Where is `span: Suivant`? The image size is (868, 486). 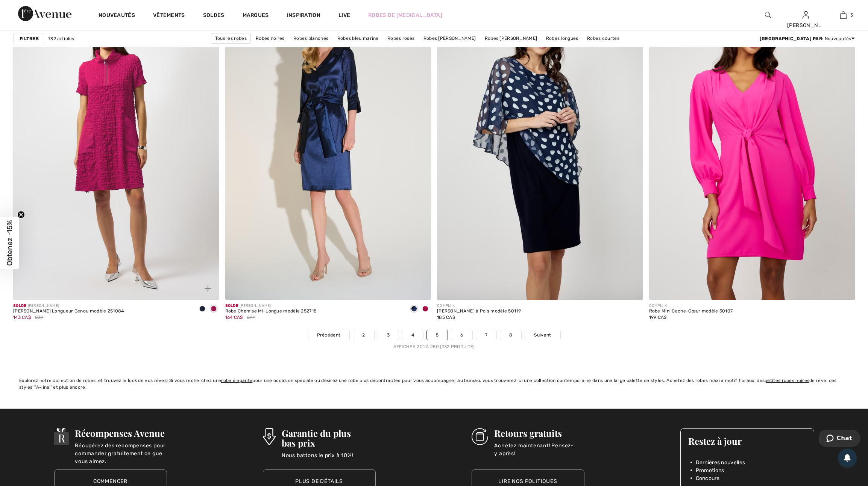 span: Suivant is located at coordinates (543, 335).